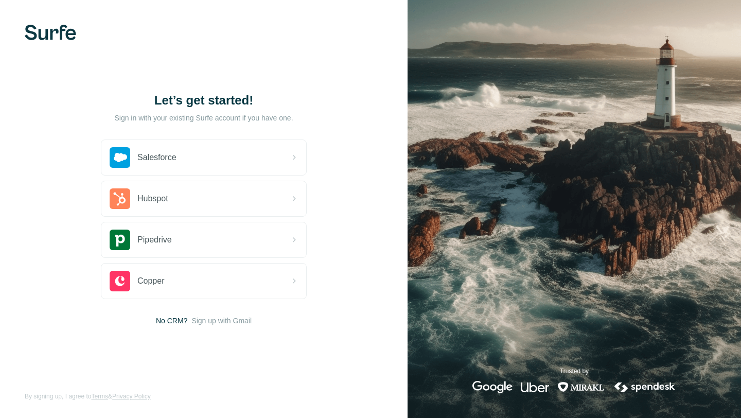 This screenshot has width=741, height=418. What do you see at coordinates (574, 371) in the screenshot?
I see `p: Trusted by` at bounding box center [574, 371].